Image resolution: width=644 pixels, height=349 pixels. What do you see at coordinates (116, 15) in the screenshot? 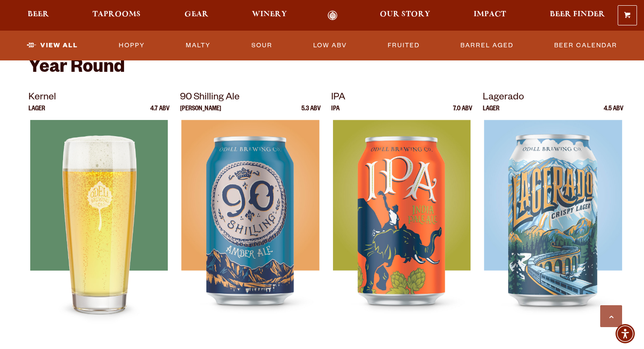
I see `a: Taprooms` at bounding box center [116, 15].